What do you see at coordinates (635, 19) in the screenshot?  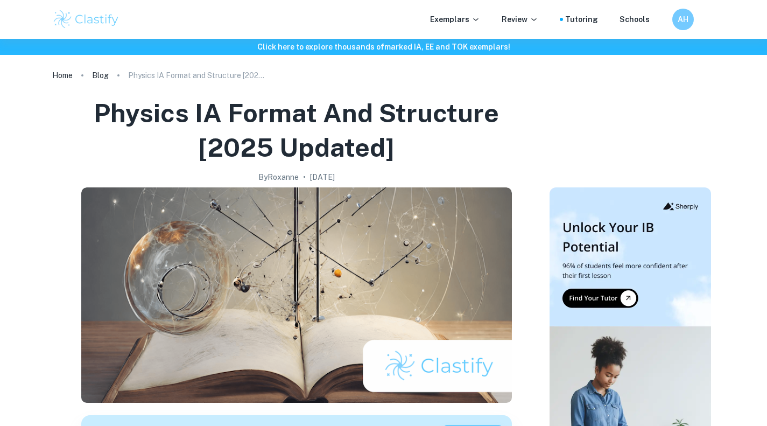 I see `div: Schools` at bounding box center [635, 19].